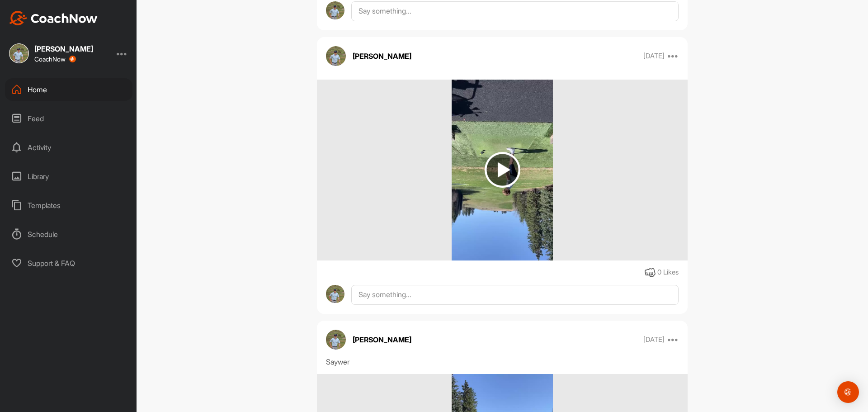 This screenshot has width=868, height=412. Describe the element at coordinates (69, 147) in the screenshot. I see `div: Activity` at that location.